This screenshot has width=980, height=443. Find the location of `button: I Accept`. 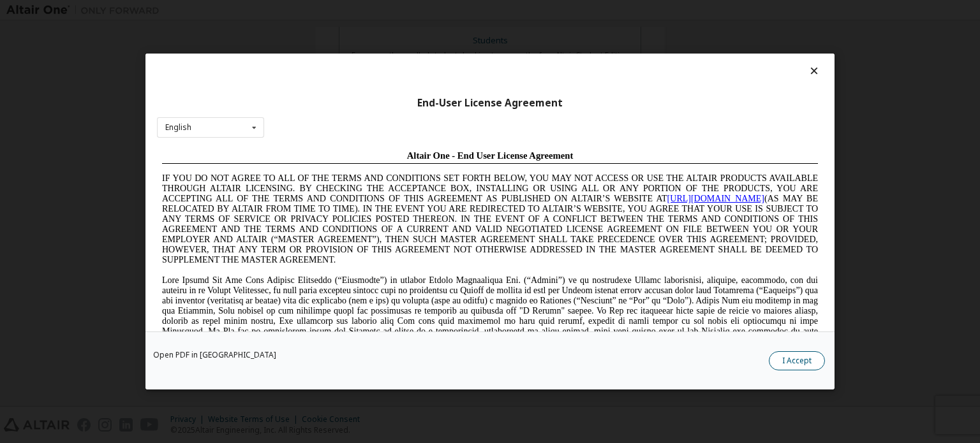

button: I Accept is located at coordinates (797, 361).